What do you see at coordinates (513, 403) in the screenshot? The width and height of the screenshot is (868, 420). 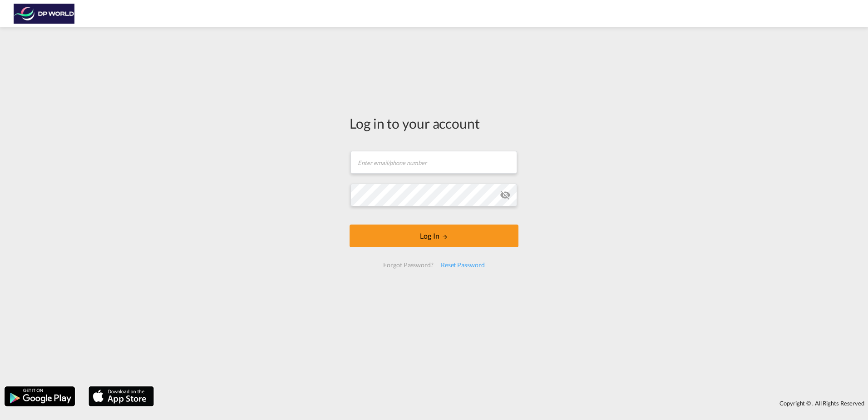 I see `div: Copyright © . All Rights Reserved` at bounding box center [513, 403].